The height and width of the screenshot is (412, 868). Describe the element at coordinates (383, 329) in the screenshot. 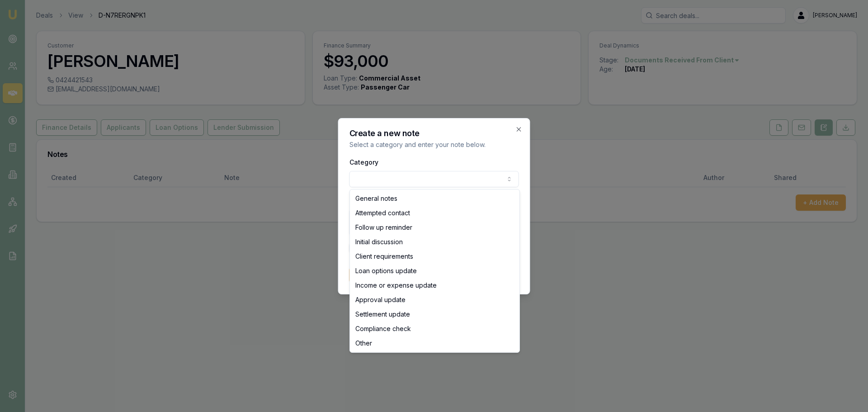

I see `span: Compliance check` at that location.